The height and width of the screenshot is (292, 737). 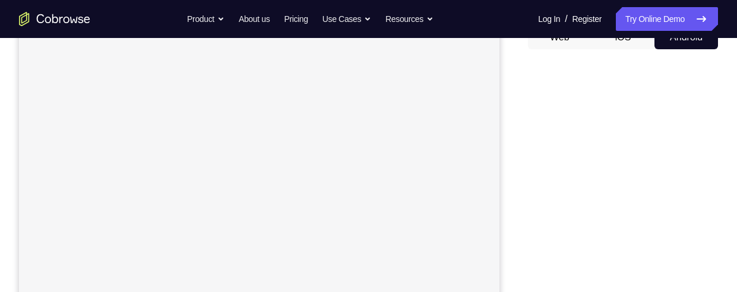 What do you see at coordinates (549, 19) in the screenshot?
I see `a: Log In` at bounding box center [549, 19].